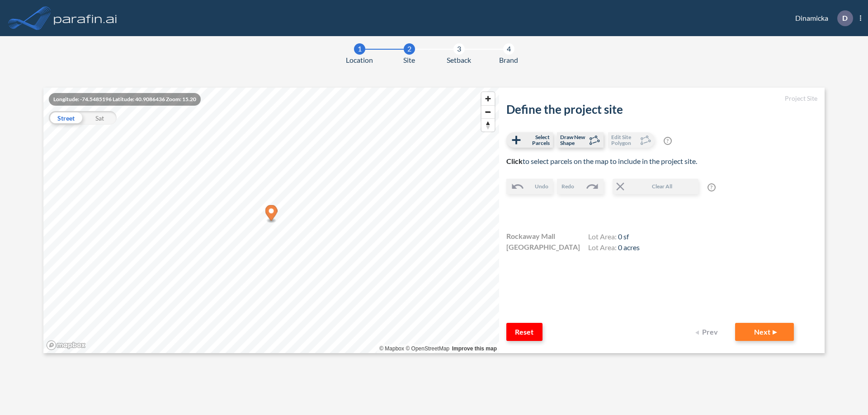 The image size is (868, 415). I want to click on h2: Define the project site, so click(662, 109).